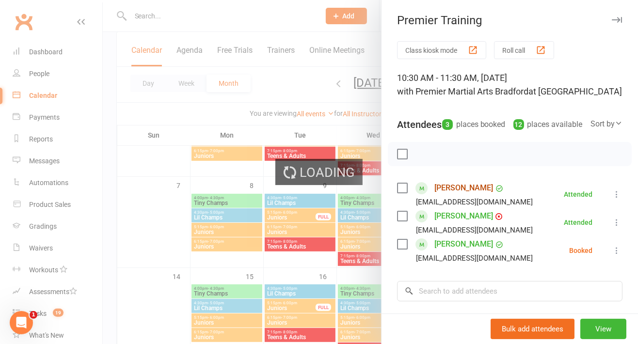  I want to click on div: 3, so click(448, 125).